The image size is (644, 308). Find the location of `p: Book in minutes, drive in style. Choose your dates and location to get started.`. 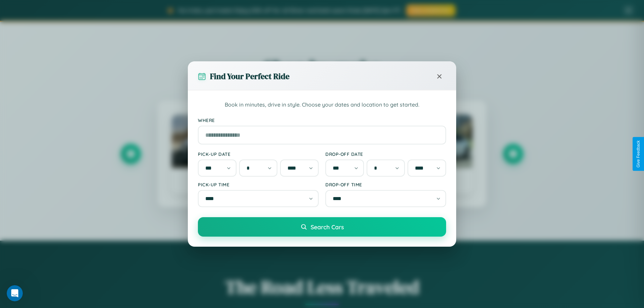

p: Book in minutes, drive in style. Choose your dates and location to get started. is located at coordinates (322, 105).